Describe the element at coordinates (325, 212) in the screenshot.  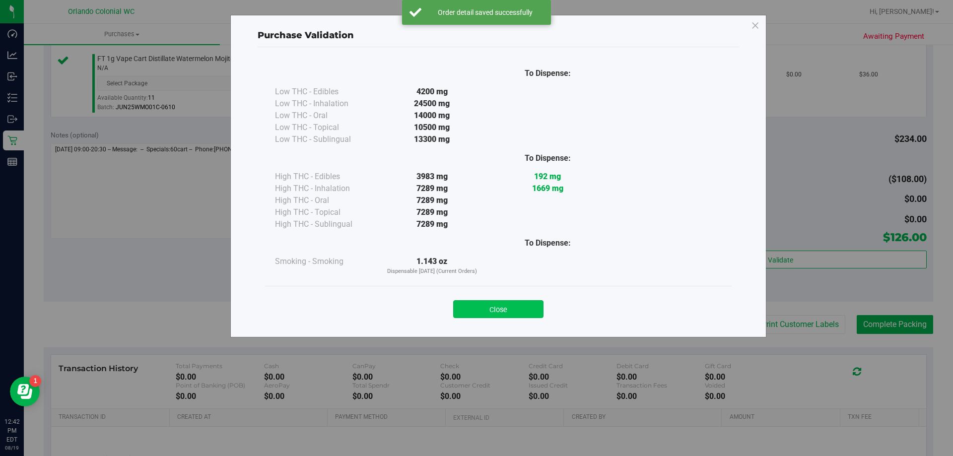
I see `div: High THC - Topical` at that location.